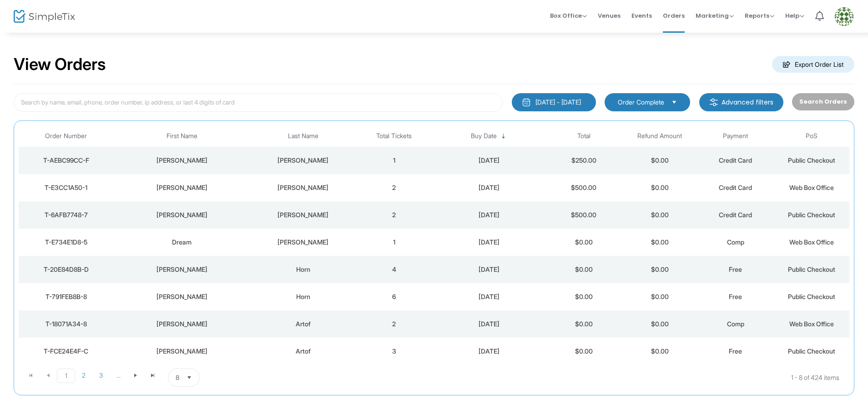  What do you see at coordinates (641, 15) in the screenshot?
I see `span: Events` at bounding box center [641, 15].